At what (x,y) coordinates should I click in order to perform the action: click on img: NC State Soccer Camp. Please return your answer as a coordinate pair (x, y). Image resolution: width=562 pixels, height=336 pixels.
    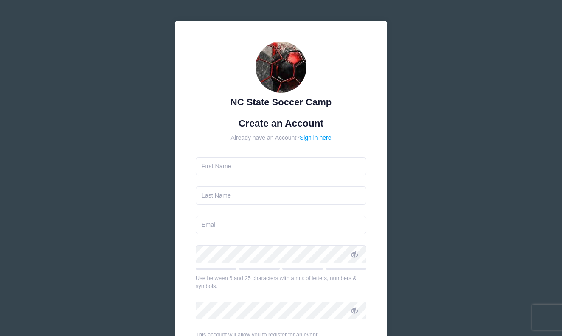
    Looking at the image, I should click on (281, 67).